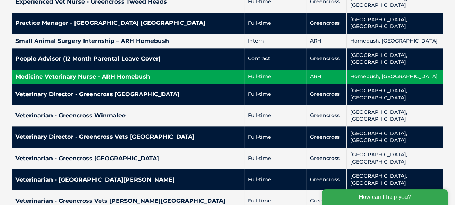 The width and height of the screenshot is (455, 205). I want to click on div: How can I help you?, so click(67, 12).